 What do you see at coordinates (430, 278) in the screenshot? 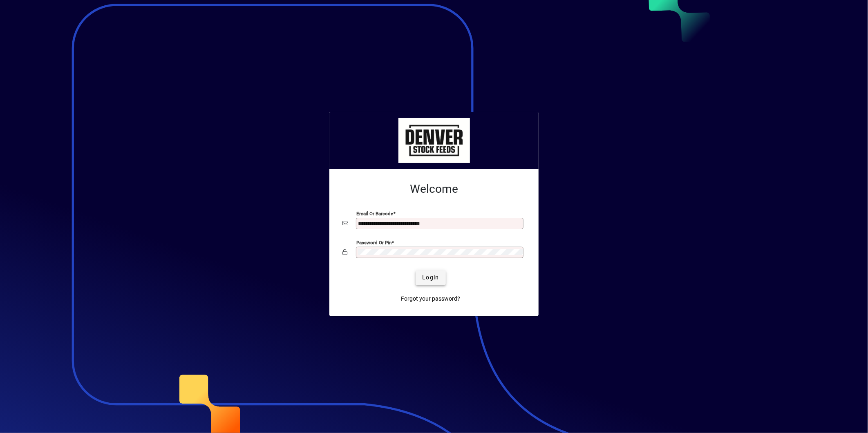
I see `button: Login` at bounding box center [430, 278].